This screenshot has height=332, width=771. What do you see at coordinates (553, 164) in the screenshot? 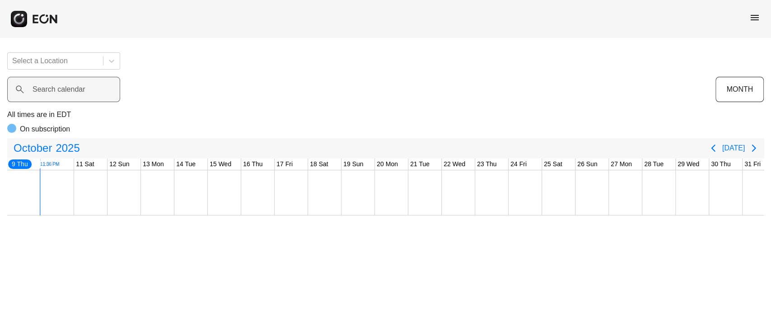
I see `div: 25 Sat` at bounding box center [553, 164].